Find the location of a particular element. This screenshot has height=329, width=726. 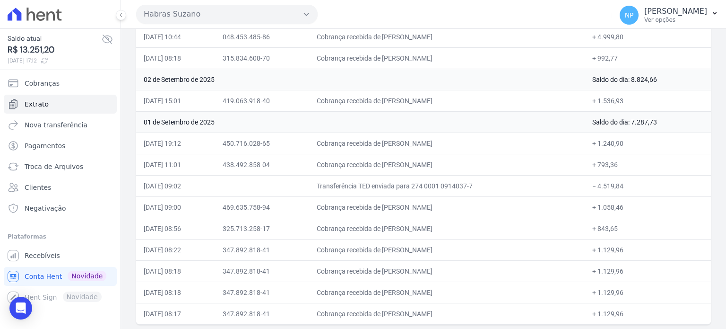

button: Habras Suzano is located at coordinates (227, 14).